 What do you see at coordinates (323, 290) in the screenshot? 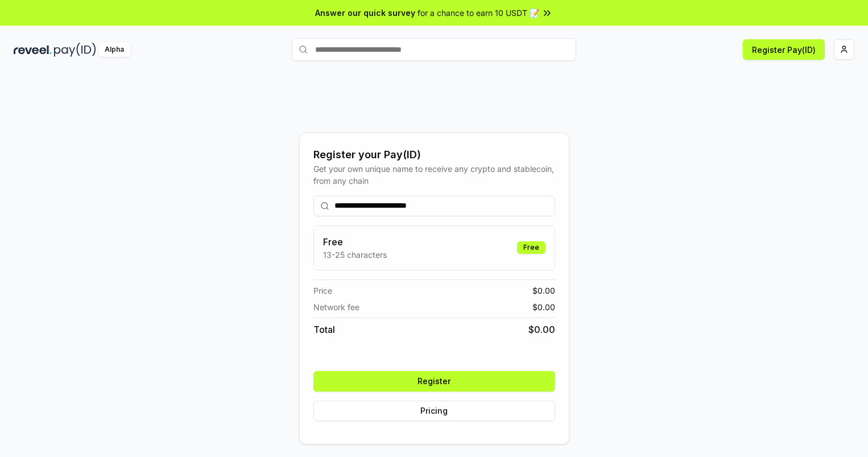
I see `span: Price` at bounding box center [323, 290].